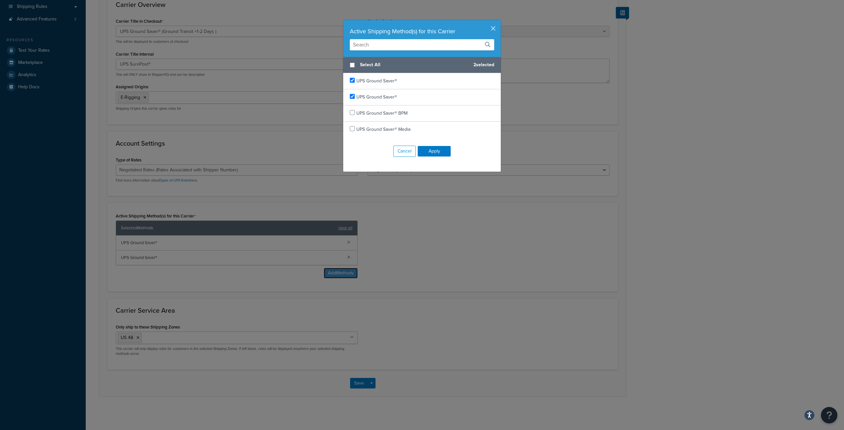 This screenshot has width=844, height=430. I want to click on span: UPS Ground Saver® BPM, so click(382, 113).